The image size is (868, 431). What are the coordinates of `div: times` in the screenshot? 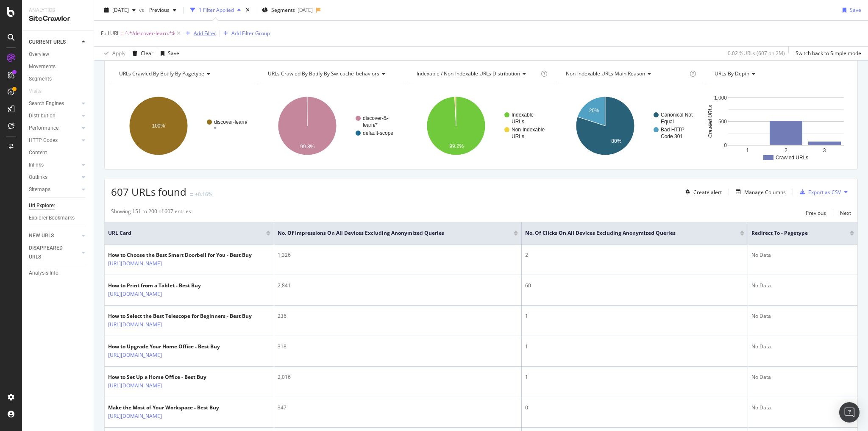 It's located at (247, 10).